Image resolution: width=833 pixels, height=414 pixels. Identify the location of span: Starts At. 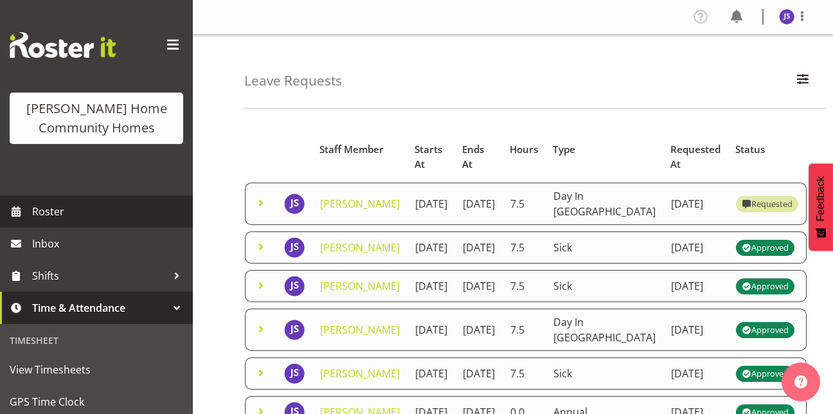
(431, 157).